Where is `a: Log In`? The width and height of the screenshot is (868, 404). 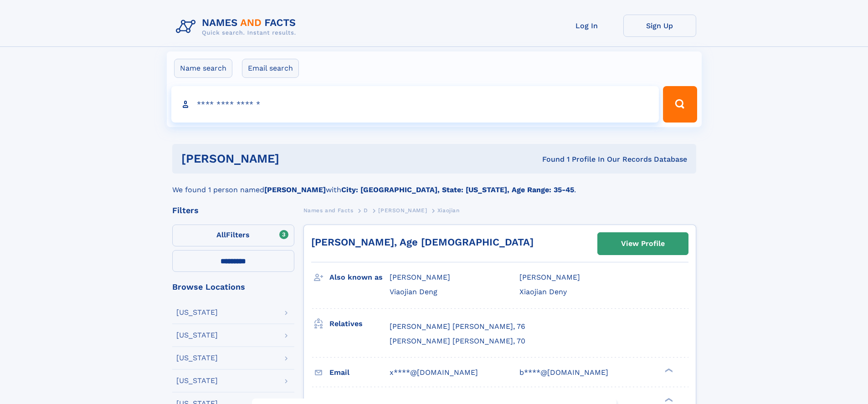
a: Log In is located at coordinates (587, 26).